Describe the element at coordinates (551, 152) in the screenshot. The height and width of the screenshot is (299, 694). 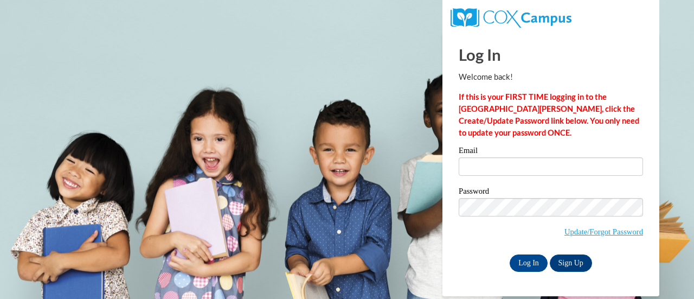
I see `label: Email` at that location.